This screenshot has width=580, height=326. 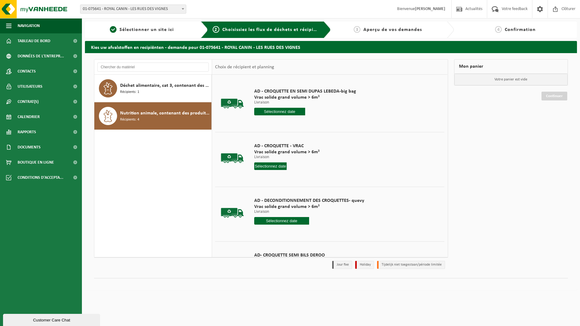 What do you see at coordinates (511, 66) in the screenshot?
I see `div: Mon panier` at bounding box center [511, 66].